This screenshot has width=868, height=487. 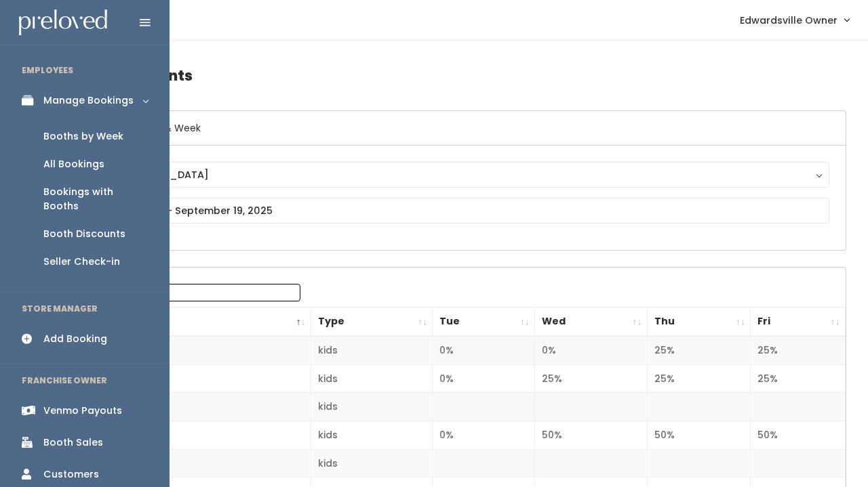 What do you see at coordinates (794, 19) in the screenshot?
I see `a: Edwardsville Owner` at bounding box center [794, 19].